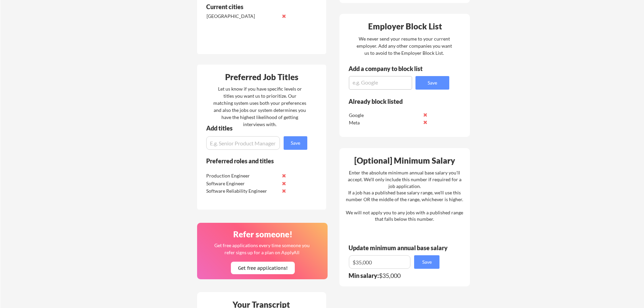 This screenshot has height=308, width=644. What do you see at coordinates (394, 102) in the screenshot?
I see `div: Already block listed` at bounding box center [394, 102].